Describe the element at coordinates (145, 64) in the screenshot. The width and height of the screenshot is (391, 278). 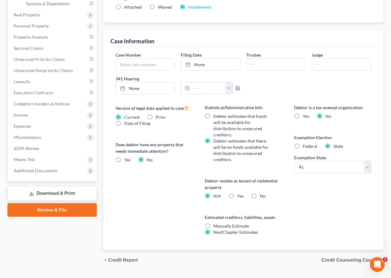
I see `input: Enter case number...` at that location.